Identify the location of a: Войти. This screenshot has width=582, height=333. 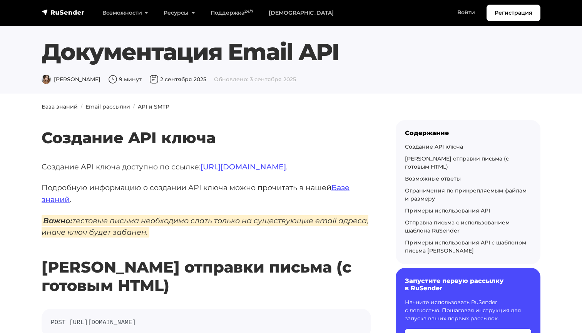
(466, 12).